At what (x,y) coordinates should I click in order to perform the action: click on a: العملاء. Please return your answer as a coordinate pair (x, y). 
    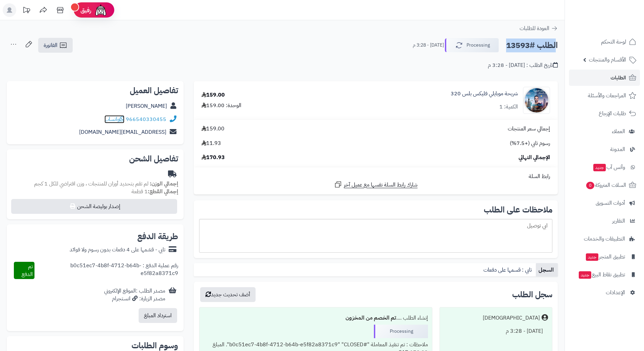
    Looking at the image, I should click on (604, 132).